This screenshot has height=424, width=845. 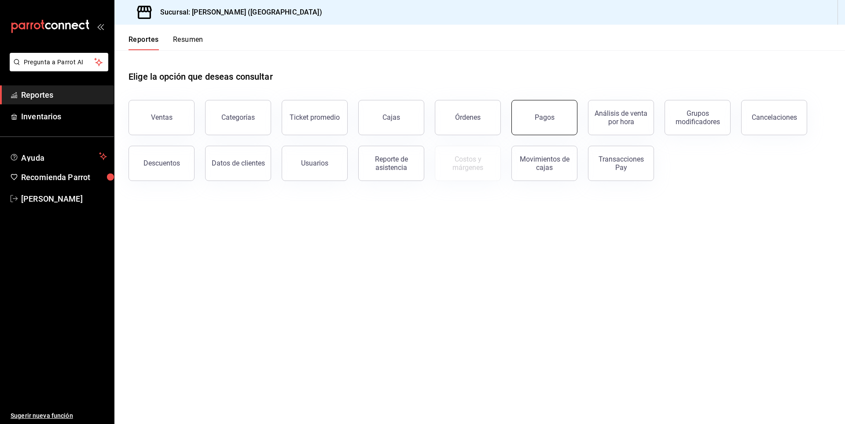 I want to click on span: Ayuda, so click(x=58, y=156).